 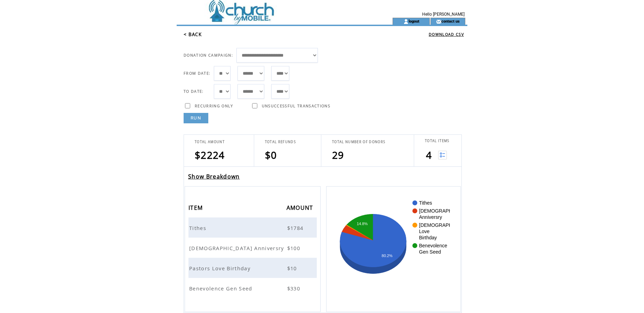 I want to click on span: DONATION CAMPAIGN:, so click(x=208, y=55).